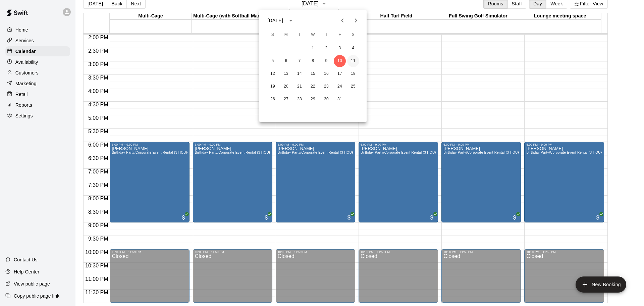 Image resolution: width=644 pixels, height=306 pixels. What do you see at coordinates (354, 61) in the screenshot?
I see `button: 11` at bounding box center [354, 61].